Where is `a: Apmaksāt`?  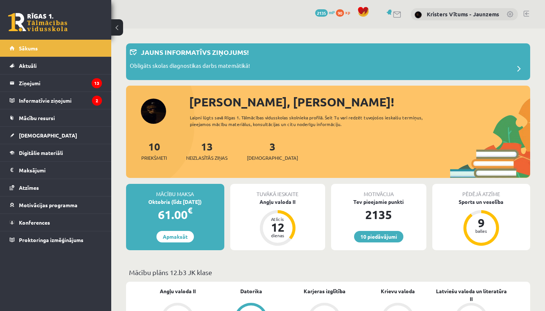 a: Apmaksāt is located at coordinates (175, 236).